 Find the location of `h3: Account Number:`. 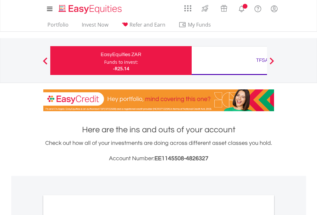

h3: Account Number: is located at coordinates (159, 159).